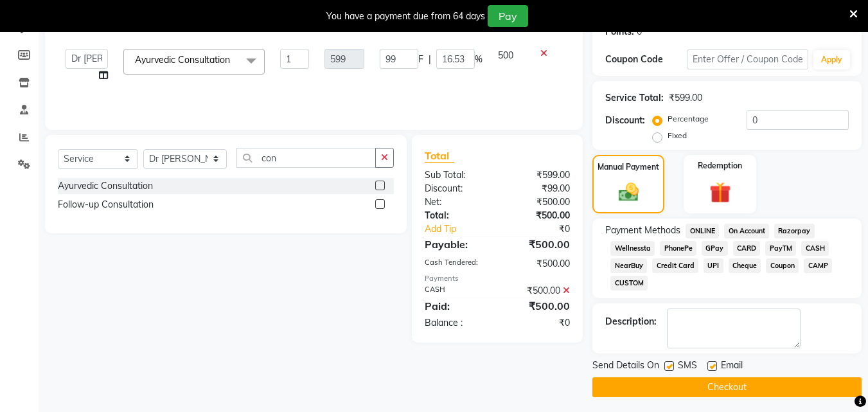 This screenshot has height=412, width=868. What do you see at coordinates (497, 278) in the screenshot?
I see `div: Payments` at bounding box center [497, 278].